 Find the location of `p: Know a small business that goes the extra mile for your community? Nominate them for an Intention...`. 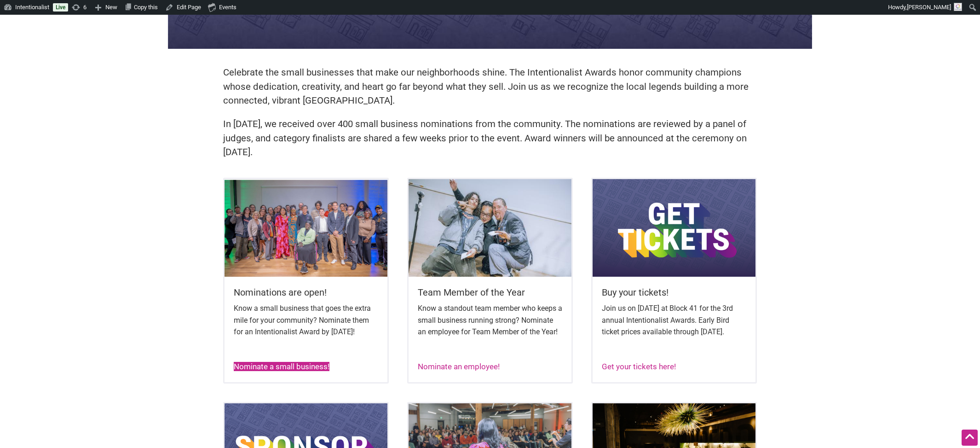

p: Know a small business that goes the extra mile for your community? Nominate them for an Intention... is located at coordinates (306, 320).